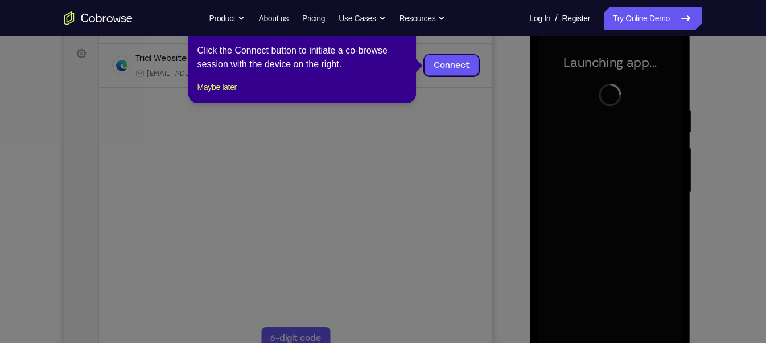 This screenshot has width=766, height=343. Describe the element at coordinates (143, 89) in the screenshot. I see `span: web@example.com` at that location.